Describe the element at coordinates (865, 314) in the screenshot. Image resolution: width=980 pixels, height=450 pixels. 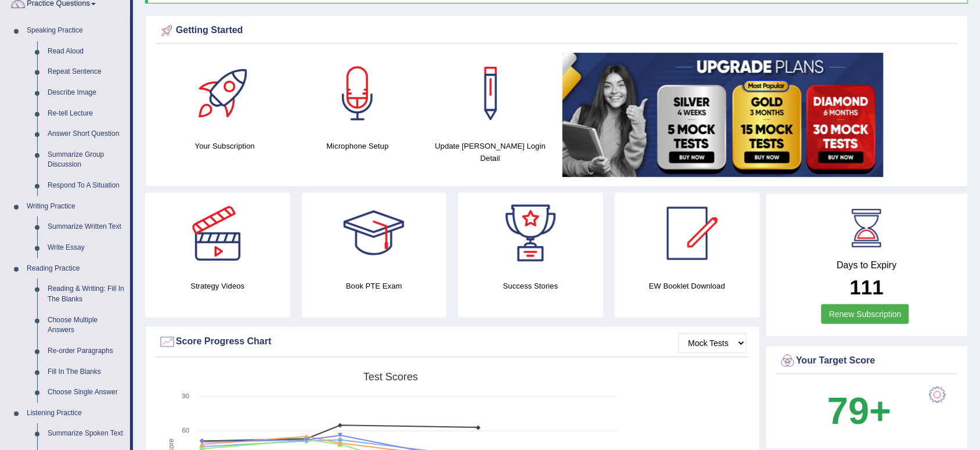
I see `a: Renew Subscription` at that location.